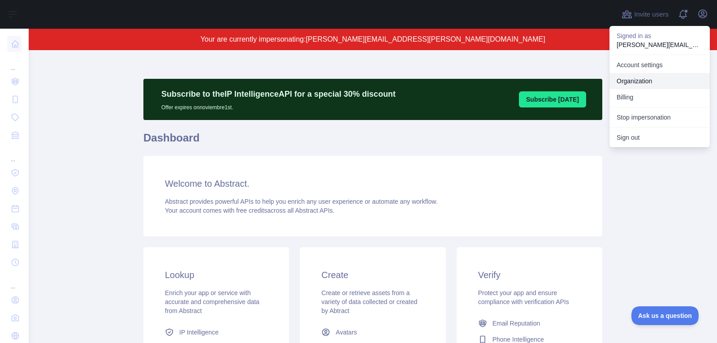 The height and width of the screenshot is (343, 717). I want to click on p: Offer expires on noviembre 1st., so click(278, 106).